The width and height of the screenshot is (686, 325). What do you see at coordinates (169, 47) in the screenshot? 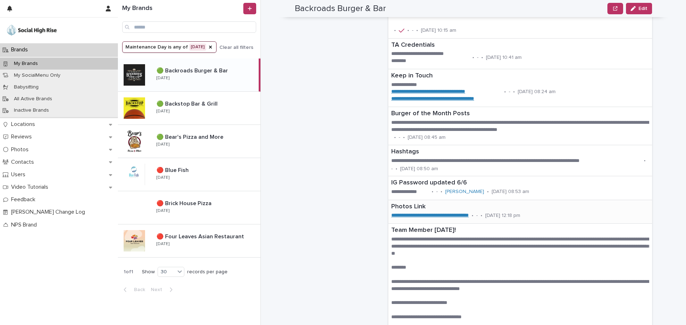
I see `button: Maintenance Day` at bounding box center [169, 47].